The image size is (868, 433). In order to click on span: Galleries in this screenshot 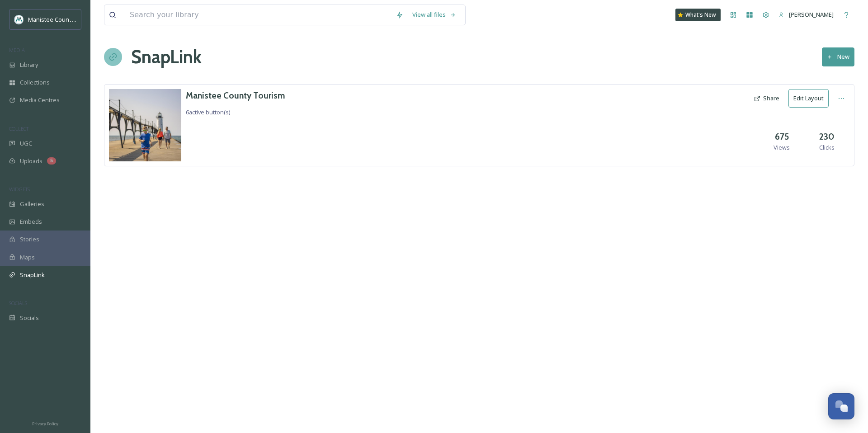, I will do `click(32, 204)`.